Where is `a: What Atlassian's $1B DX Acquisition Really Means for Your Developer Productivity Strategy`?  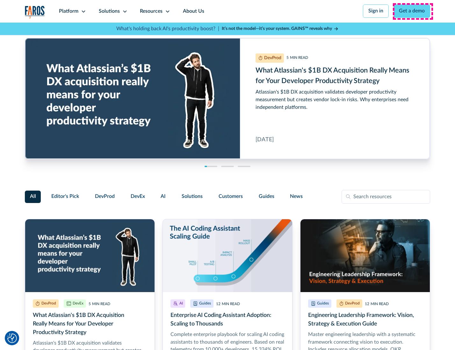
a: What Atlassian's $1B DX Acquisition Really Means for Your Developer Productivity Strategy is located at coordinates (227, 99).